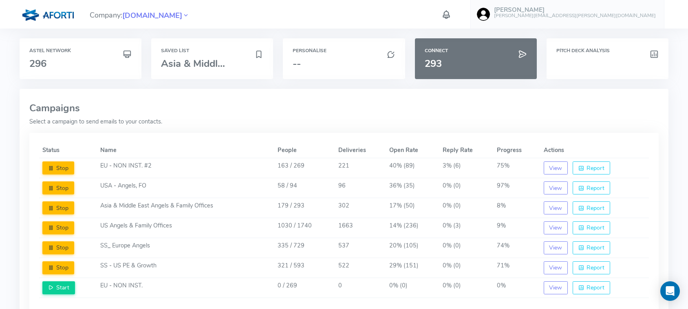 The image size is (688, 309). Describe the element at coordinates (305, 288) in the screenshot. I see `td: 0 / 269` at that location.